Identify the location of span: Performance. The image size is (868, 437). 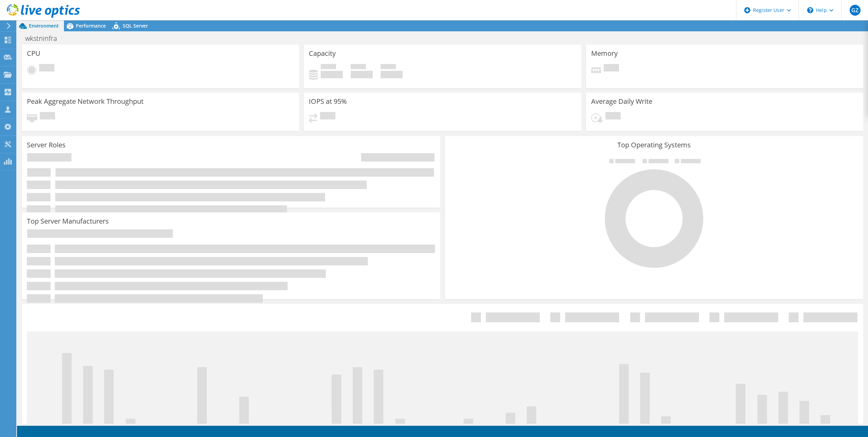
(91, 26).